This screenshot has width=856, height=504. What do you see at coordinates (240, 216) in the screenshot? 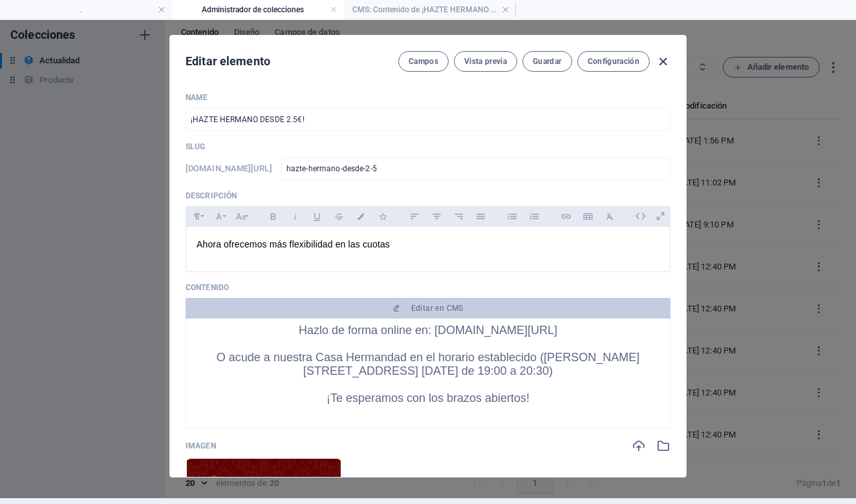
I see `button: Font Size` at bounding box center [240, 216].